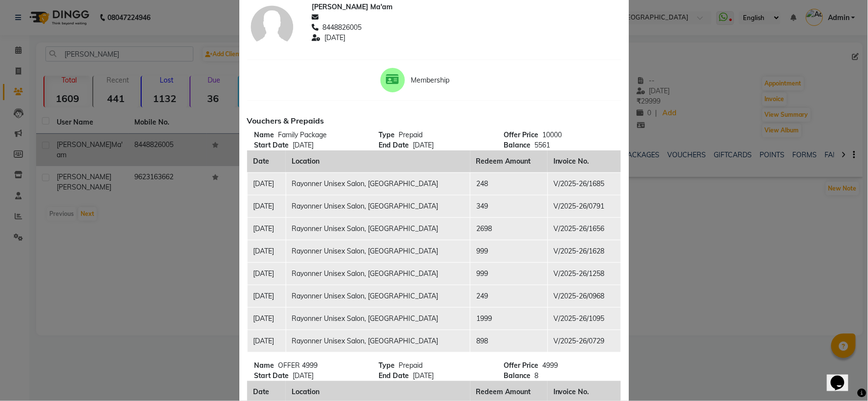 The height and width of the screenshot is (401, 868). I want to click on th: Date, so click(266, 161).